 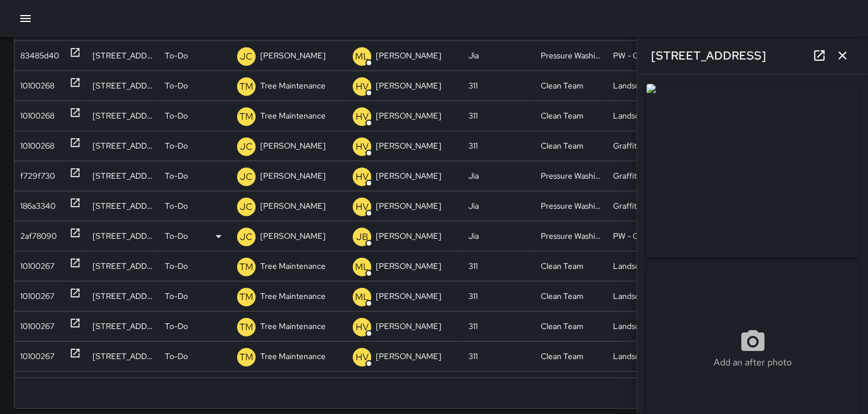 What do you see at coordinates (642, 206) in the screenshot?
I see `div: Graffiti - Public` at bounding box center [642, 206].